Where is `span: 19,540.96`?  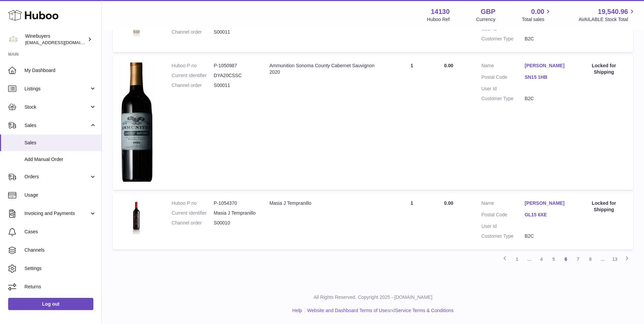 span: 19,540.96 is located at coordinates (613, 12).